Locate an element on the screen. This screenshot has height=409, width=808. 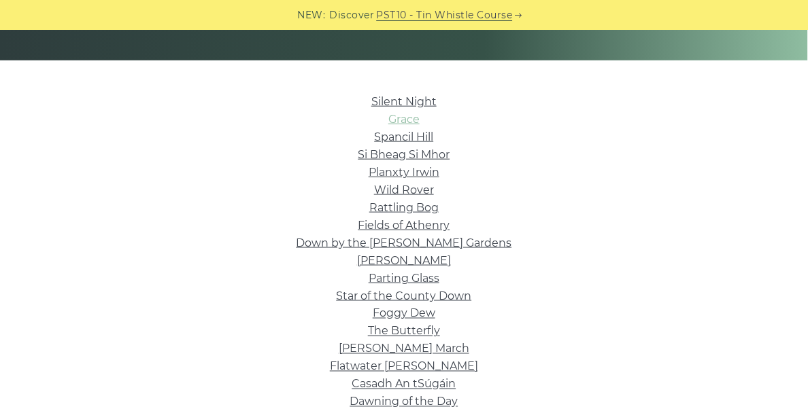
span: NEW: is located at coordinates (311, 15).